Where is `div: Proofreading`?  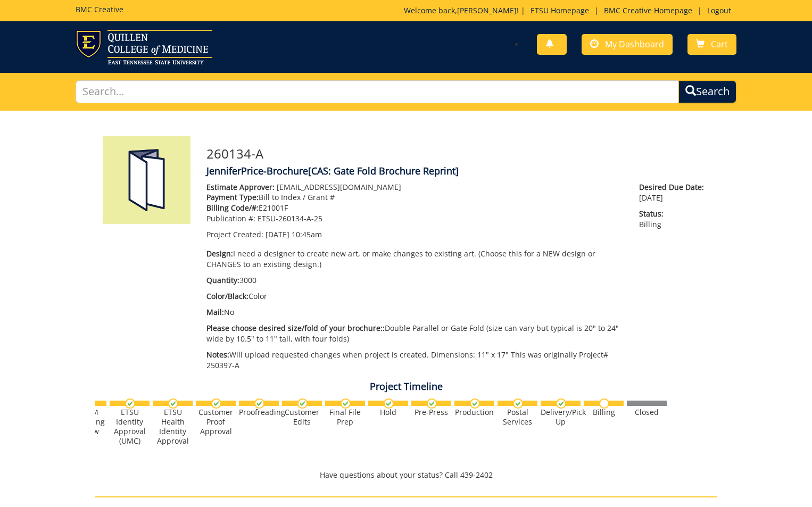
div: Proofreading is located at coordinates (259, 412).